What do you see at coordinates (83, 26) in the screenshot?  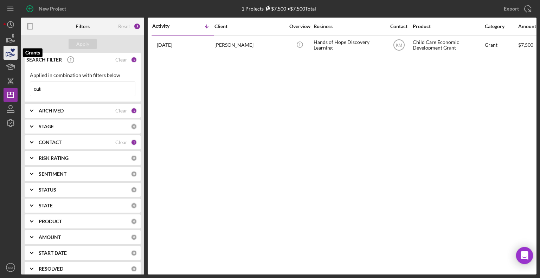 I see `b: Filters` at bounding box center [83, 26].